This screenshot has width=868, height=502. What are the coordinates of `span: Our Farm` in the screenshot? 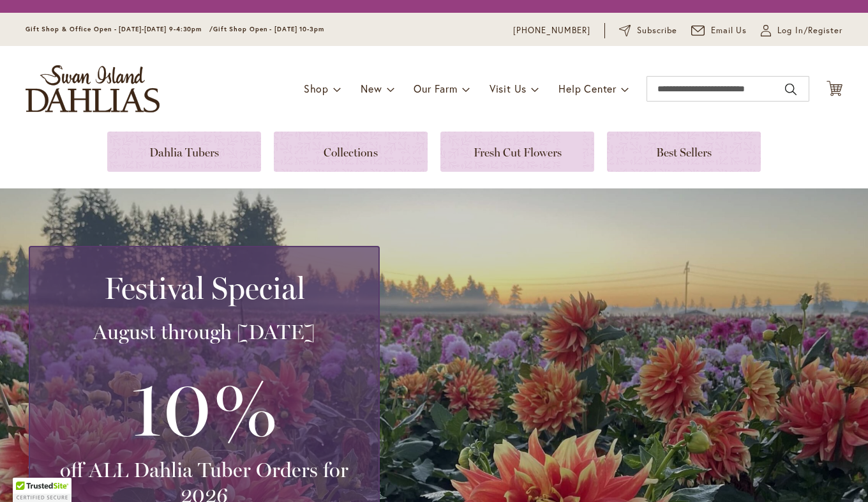 It's located at (435, 88).